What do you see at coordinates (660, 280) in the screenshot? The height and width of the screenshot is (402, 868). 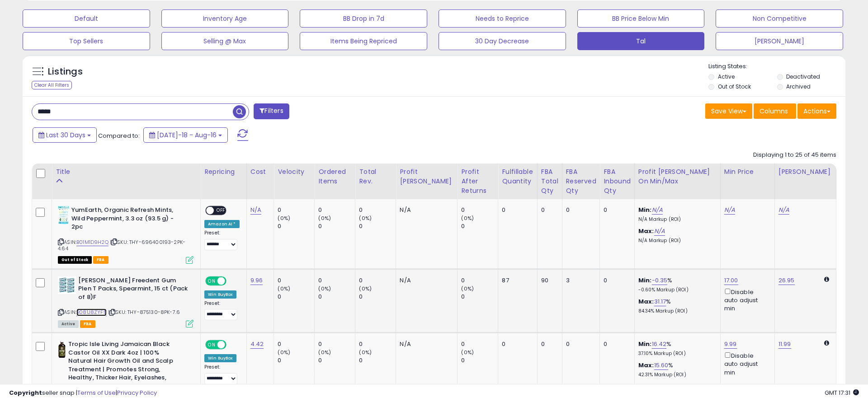 I see `a: -0.35` at bounding box center [660, 280].